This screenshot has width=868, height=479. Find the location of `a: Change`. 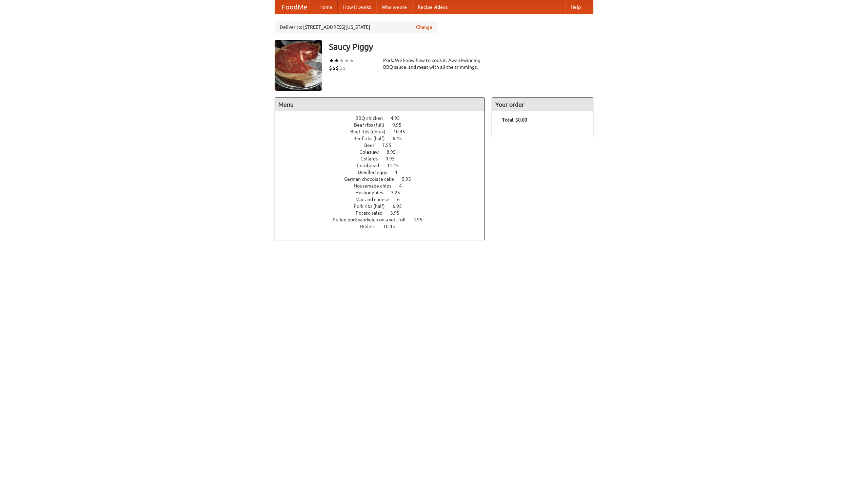

a: Change is located at coordinates (424, 27).